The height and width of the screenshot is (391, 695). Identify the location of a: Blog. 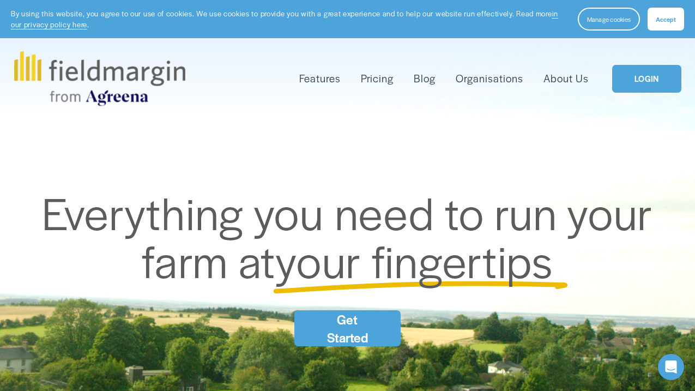
(425, 78).